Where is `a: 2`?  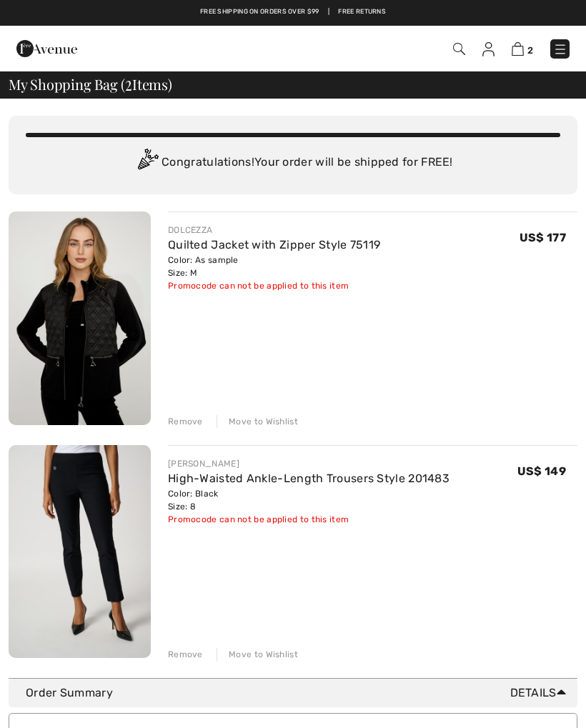 a: 2 is located at coordinates (523, 49).